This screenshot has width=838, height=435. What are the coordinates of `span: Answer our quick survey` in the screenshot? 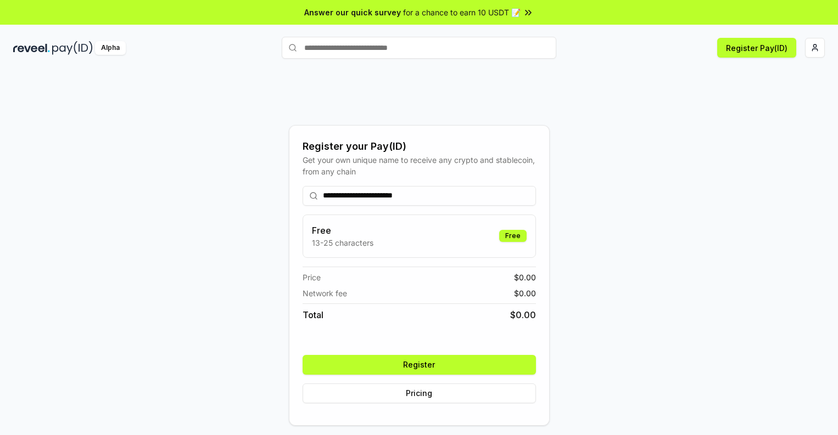 It's located at (352, 12).